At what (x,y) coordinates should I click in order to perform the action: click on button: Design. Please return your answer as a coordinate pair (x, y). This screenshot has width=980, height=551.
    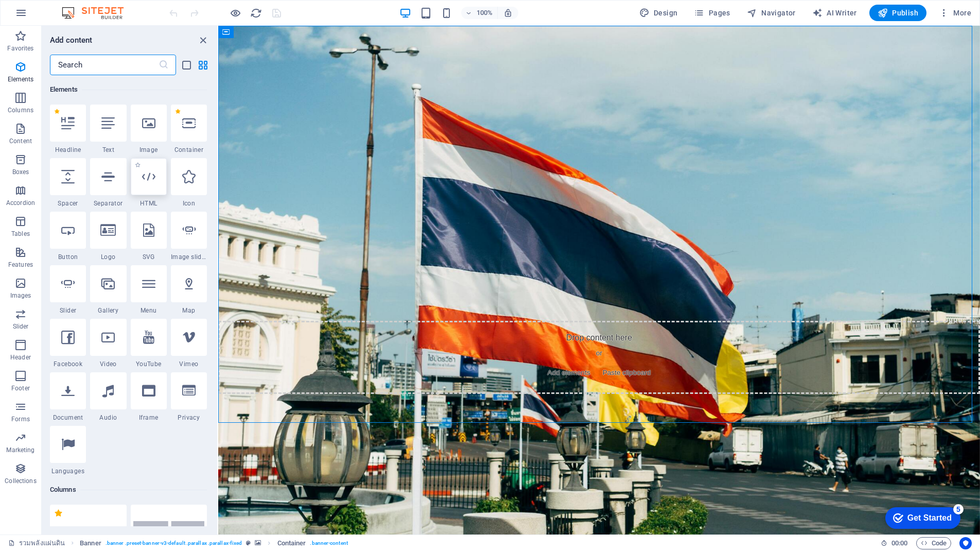
    Looking at the image, I should click on (658, 13).